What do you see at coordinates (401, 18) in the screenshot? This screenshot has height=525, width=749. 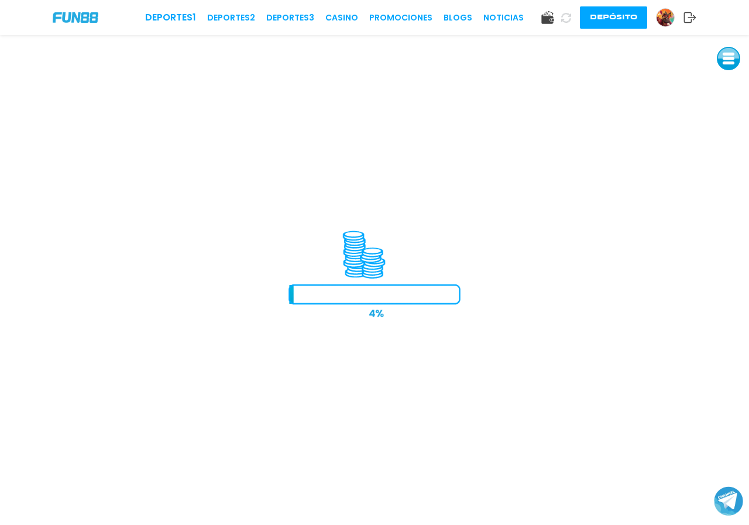 I see `a: Promociones` at bounding box center [401, 18].